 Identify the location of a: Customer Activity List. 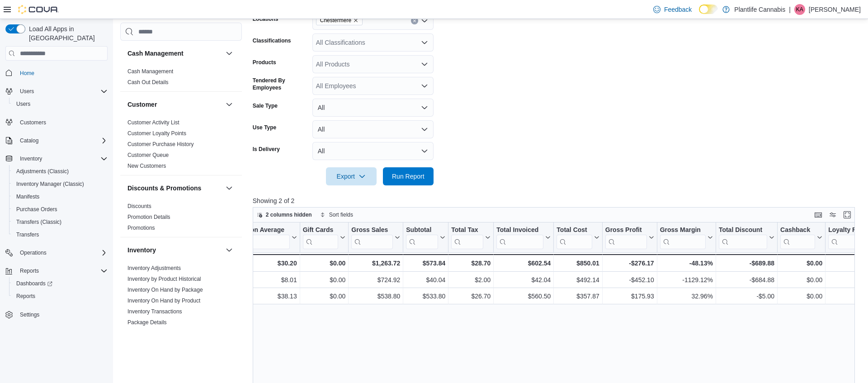
(154, 122).